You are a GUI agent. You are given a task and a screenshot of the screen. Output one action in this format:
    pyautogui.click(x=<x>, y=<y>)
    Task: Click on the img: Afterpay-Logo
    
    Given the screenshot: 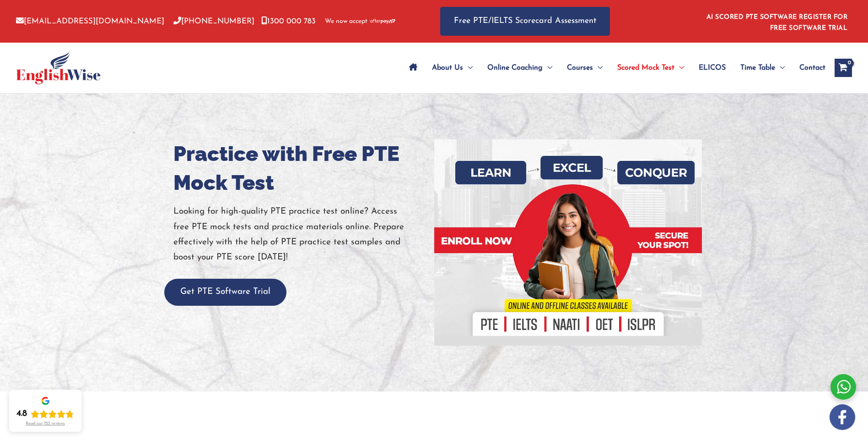 What is the action you would take?
    pyautogui.click(x=382, y=21)
    